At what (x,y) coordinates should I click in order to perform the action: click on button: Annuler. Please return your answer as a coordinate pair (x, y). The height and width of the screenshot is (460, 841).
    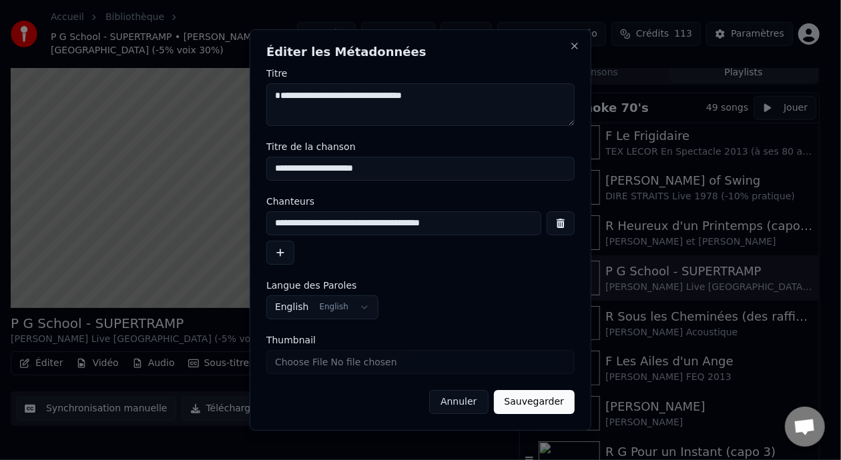
    Looking at the image, I should click on (458, 402).